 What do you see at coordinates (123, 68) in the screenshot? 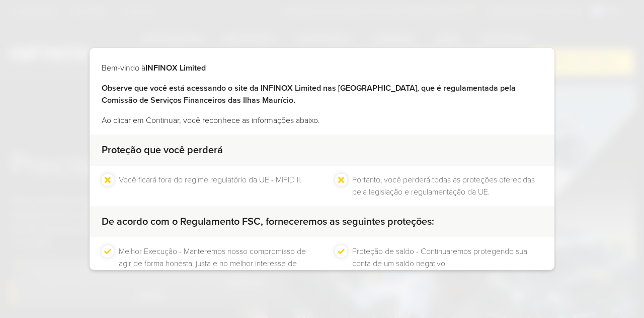
I see `font: Bem-vindo à` at bounding box center [123, 68].